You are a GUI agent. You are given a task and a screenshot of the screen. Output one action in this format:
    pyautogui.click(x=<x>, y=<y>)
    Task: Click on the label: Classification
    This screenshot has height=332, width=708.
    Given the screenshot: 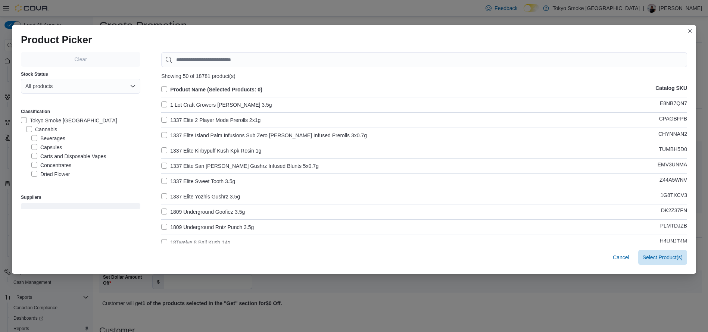 What is the action you would take?
    pyautogui.click(x=35, y=112)
    